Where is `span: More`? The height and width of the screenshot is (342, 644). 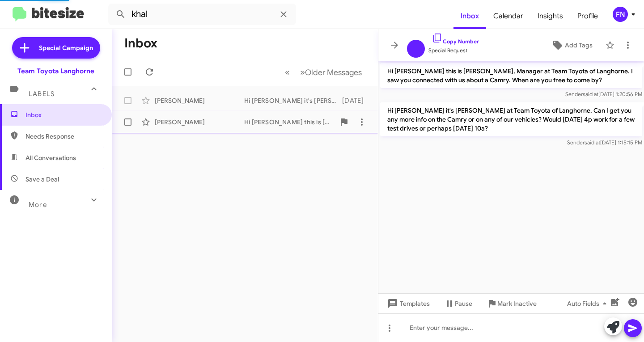
span: More is located at coordinates (38, 205).